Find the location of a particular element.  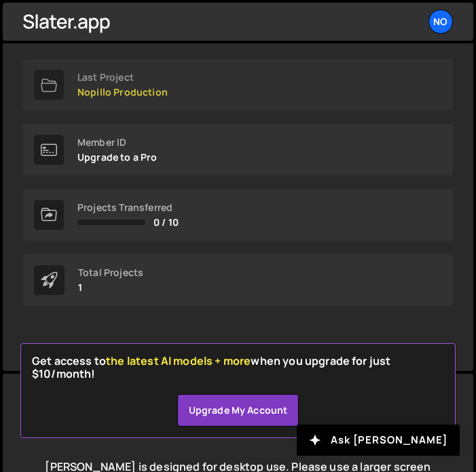

p: Nopillo Production is located at coordinates (122, 92).